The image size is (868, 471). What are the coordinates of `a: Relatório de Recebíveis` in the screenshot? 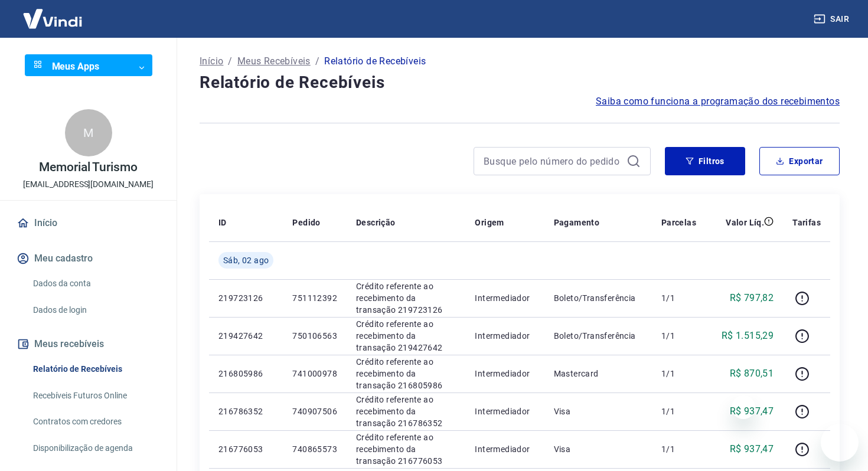 It's located at (95, 369).